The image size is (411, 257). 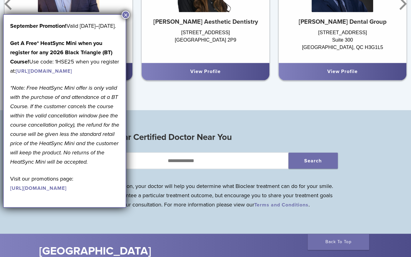 I want to click on button: Search, so click(x=313, y=161).